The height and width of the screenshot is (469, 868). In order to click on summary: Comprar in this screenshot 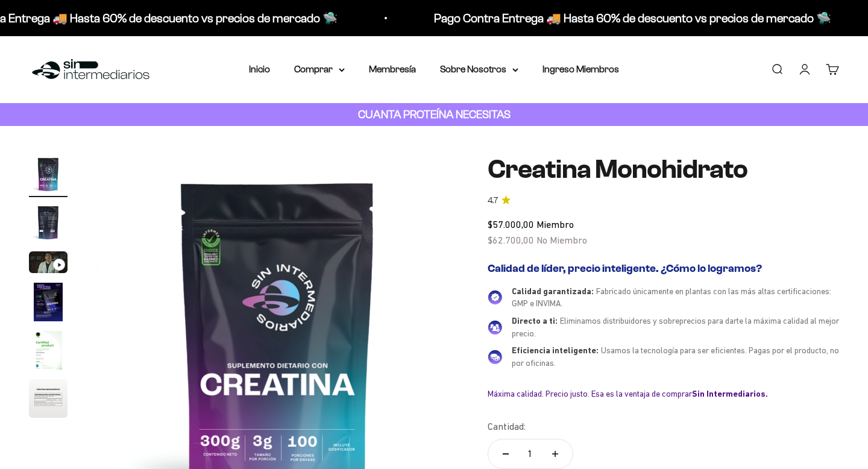, I will do `click(320, 70)`.